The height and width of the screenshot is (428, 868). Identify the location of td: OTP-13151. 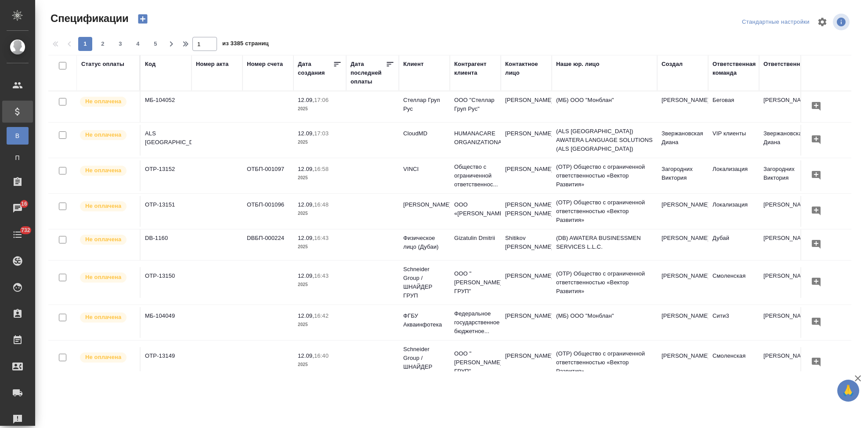
(166, 212).